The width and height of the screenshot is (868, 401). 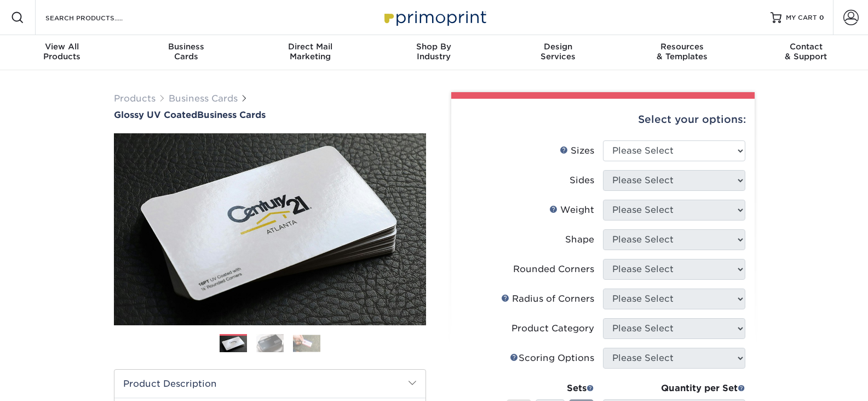 I want to click on div: Services, so click(x=558, y=52).